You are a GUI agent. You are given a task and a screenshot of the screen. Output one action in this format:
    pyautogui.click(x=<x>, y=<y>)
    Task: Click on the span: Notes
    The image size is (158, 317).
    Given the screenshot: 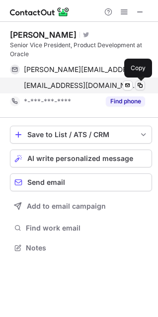 What is the action you would take?
    pyautogui.click(x=87, y=248)
    